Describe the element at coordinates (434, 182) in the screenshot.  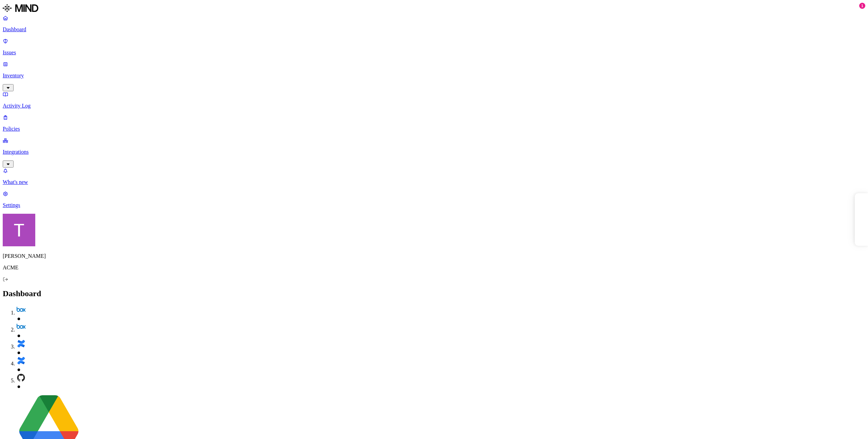
I see `p: What's new` at that location.